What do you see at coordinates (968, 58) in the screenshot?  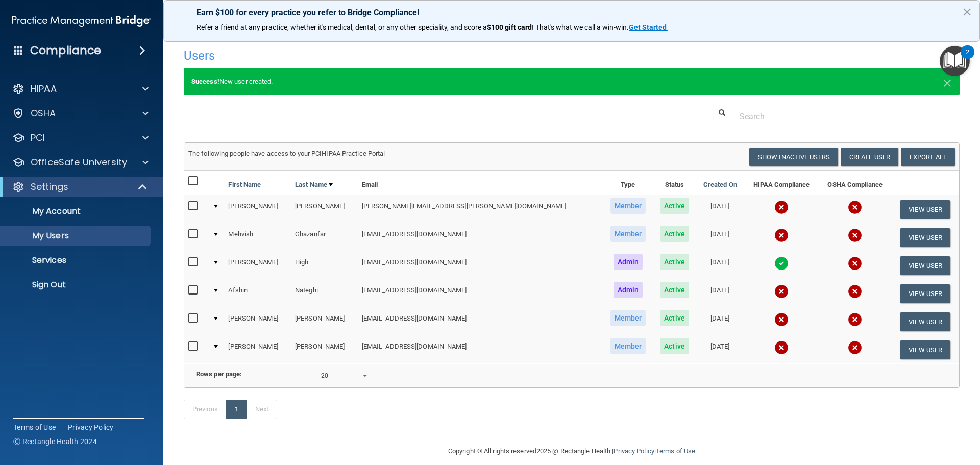 I see `div: 2` at bounding box center [968, 58].